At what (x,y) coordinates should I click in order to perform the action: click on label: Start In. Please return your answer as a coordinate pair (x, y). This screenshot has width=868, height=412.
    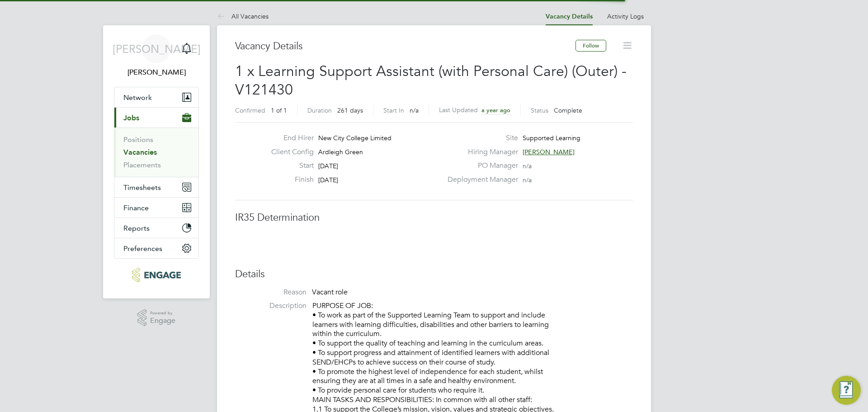
    Looking at the image, I should click on (394, 111).